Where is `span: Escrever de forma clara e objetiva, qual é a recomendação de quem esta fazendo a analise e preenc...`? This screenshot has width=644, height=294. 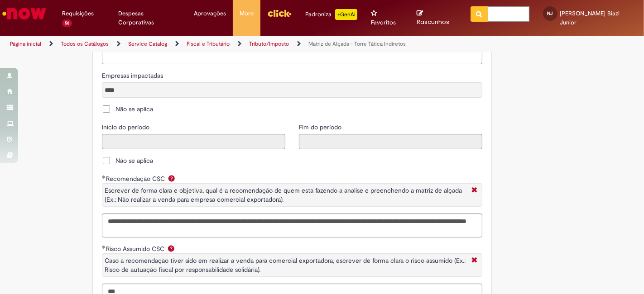 span: Escrever de forma clara e objetiva, qual é a recomendação de quem esta fazendo a analise e preenc... is located at coordinates (283, 195).